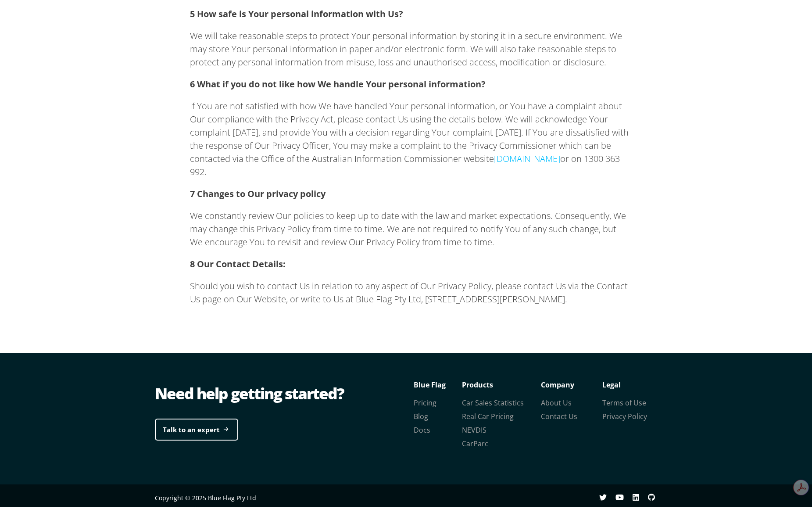  I want to click on a: NEVDIS, so click(474, 427).